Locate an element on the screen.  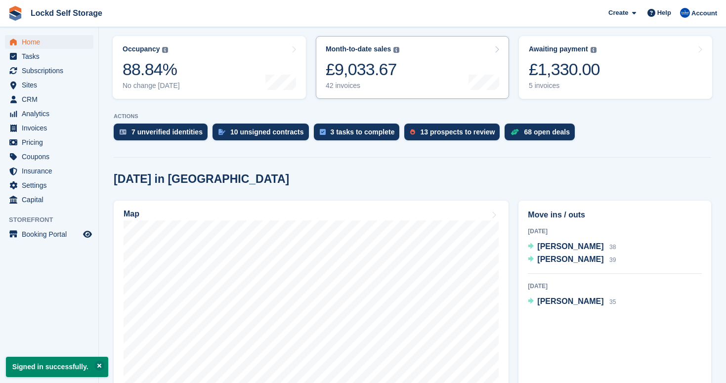
h2: Map is located at coordinates (132, 214).